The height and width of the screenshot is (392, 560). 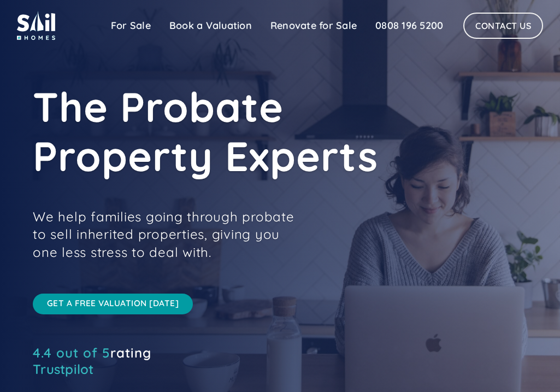 What do you see at coordinates (72, 352) in the screenshot?
I see `span: 4.4 out of 5` at bounding box center [72, 352].